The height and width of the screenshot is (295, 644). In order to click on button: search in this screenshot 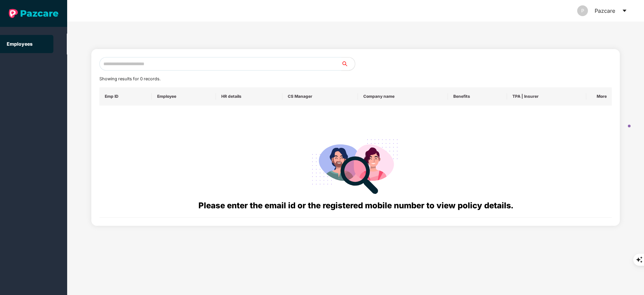, I will do `click(348, 64)`.